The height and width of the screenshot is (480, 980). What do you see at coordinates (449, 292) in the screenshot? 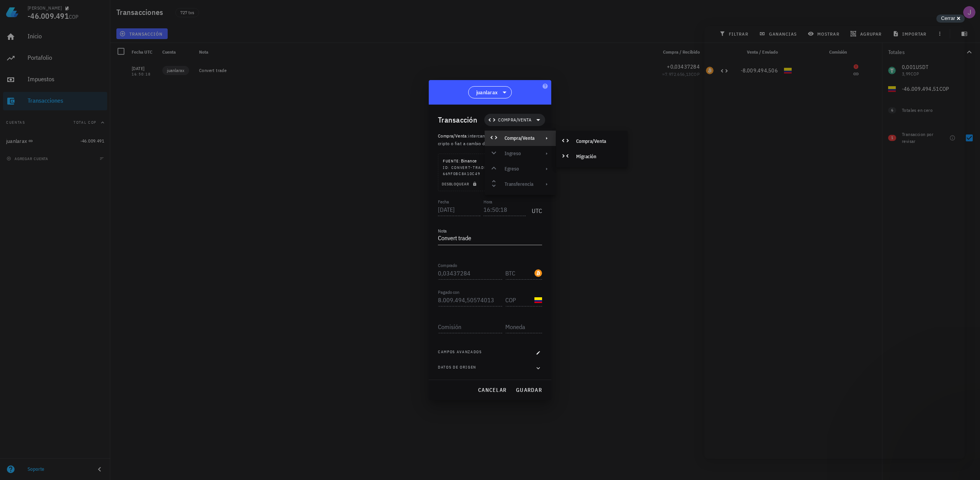
I see `label: Pagado con` at bounding box center [449, 292].